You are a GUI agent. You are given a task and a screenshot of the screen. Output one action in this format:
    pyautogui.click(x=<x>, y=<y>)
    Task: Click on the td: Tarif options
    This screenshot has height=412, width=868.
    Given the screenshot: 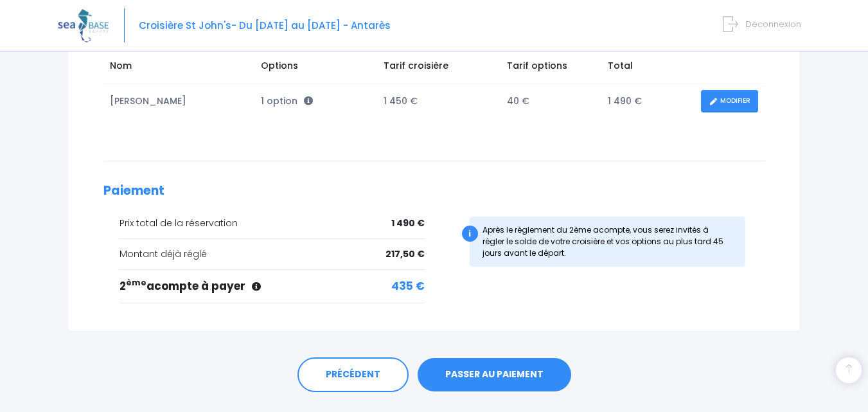 What is the action you would take?
    pyautogui.click(x=551, y=68)
    